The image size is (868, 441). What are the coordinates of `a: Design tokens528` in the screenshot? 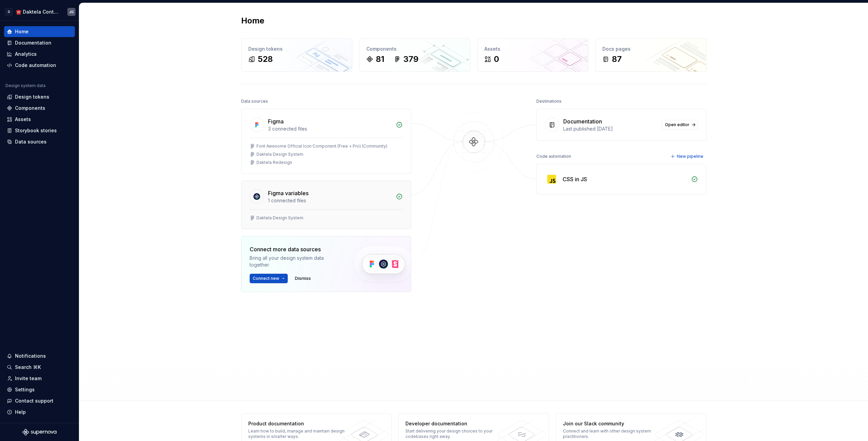 It's located at (297, 55).